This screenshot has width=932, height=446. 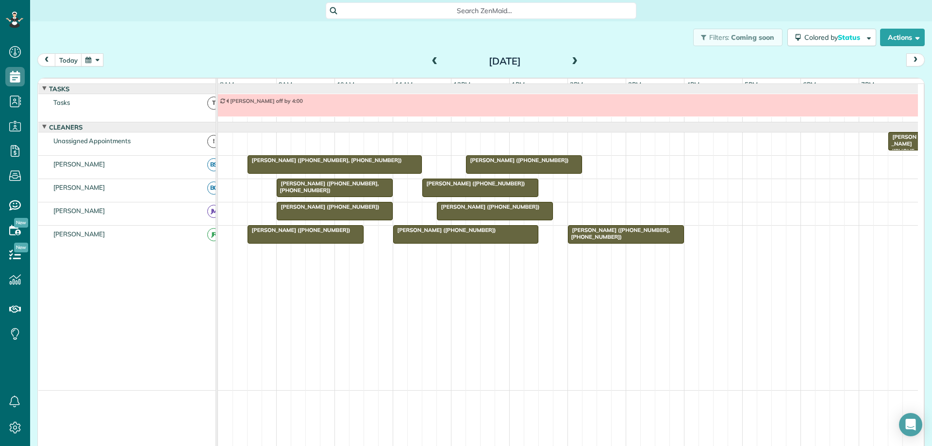 I want to click on span: BS, so click(x=214, y=165).